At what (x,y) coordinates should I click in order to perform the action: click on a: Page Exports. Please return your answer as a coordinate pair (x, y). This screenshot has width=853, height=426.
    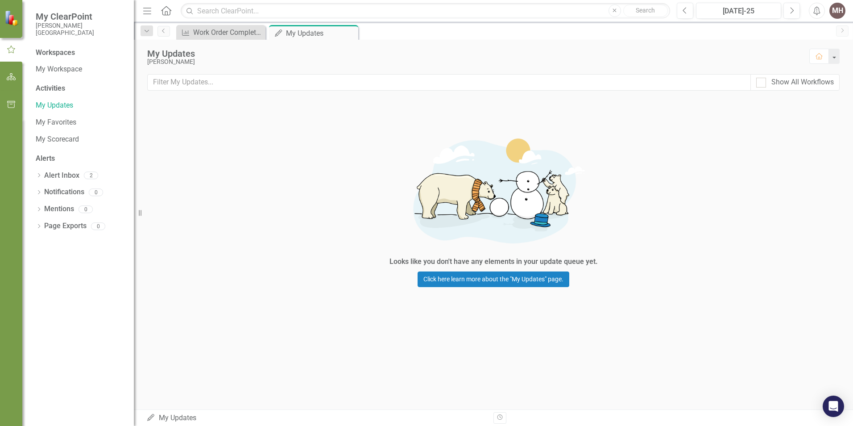
    Looking at the image, I should click on (65, 226).